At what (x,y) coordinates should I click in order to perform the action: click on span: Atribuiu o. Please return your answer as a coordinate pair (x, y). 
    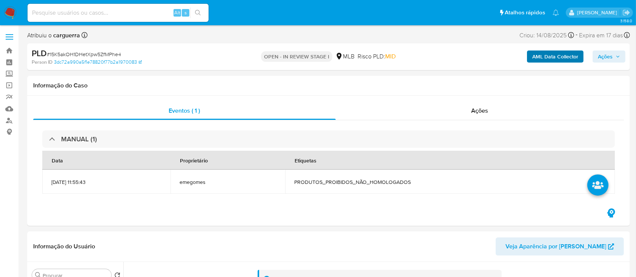
    Looking at the image, I should click on (54, 35).